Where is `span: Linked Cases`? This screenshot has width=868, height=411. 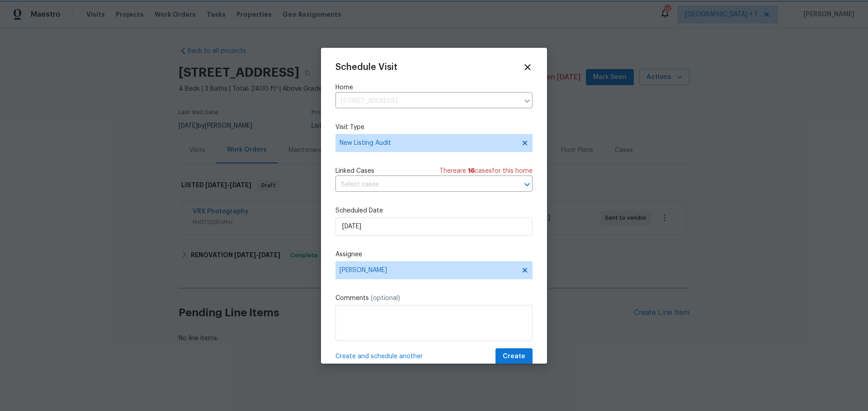 span: Linked Cases is located at coordinates (355, 171).